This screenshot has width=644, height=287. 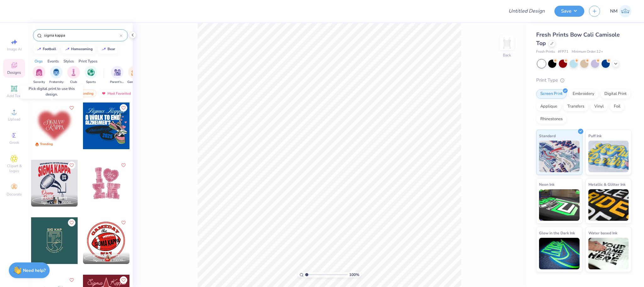 What do you see at coordinates (134, 82) in the screenshot?
I see `span: Game Day` at bounding box center [134, 82].